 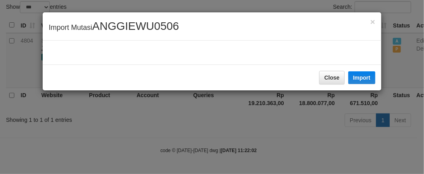 What do you see at coordinates (135, 26) in the screenshot?
I see `span: ANGGIEWU0506` at bounding box center [135, 26].